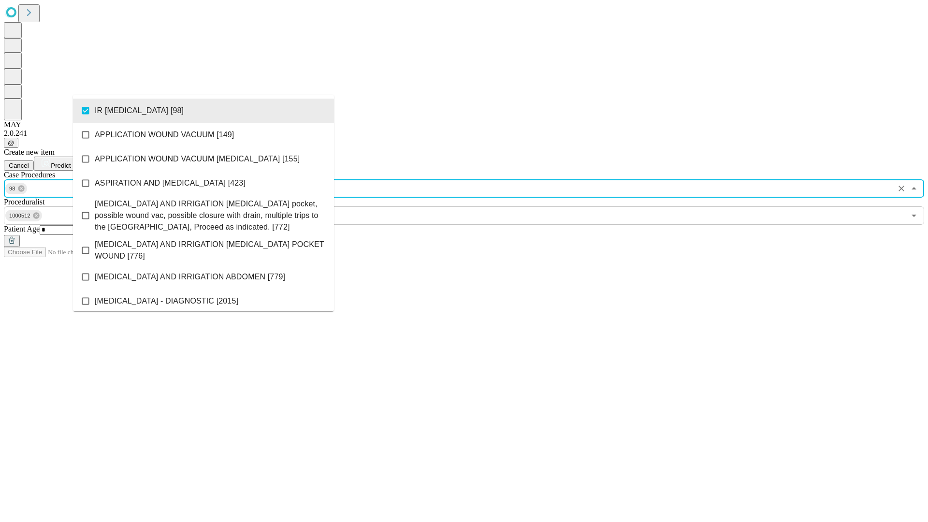  What do you see at coordinates (914, 189) in the screenshot?
I see `button: Close` at bounding box center [914, 189].